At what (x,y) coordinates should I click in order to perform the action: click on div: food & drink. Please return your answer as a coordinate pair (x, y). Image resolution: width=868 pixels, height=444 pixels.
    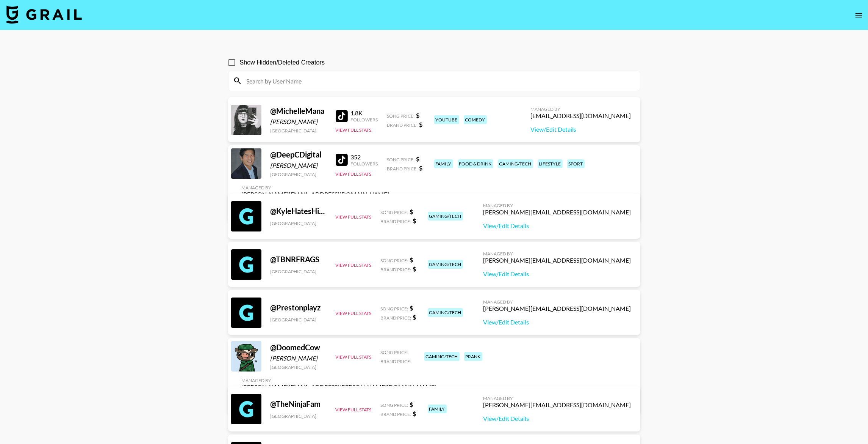
    Looking at the image, I should click on (475, 163).